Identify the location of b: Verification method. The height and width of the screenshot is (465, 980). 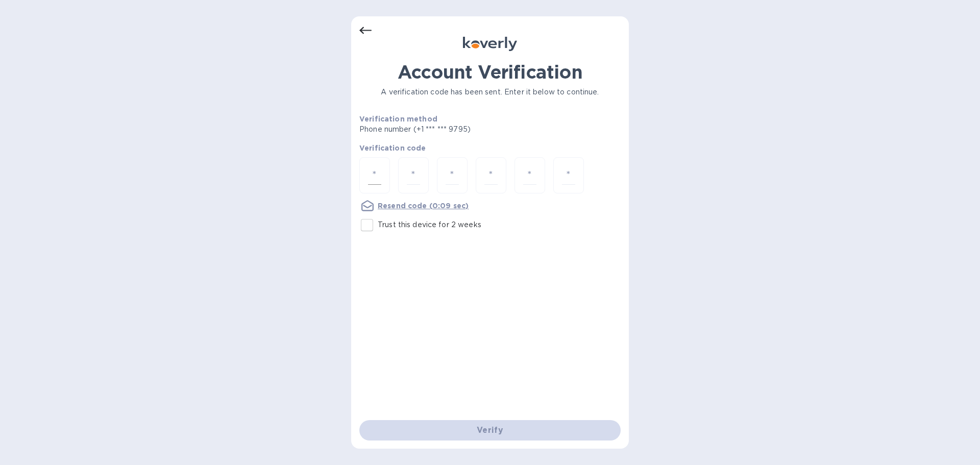
(398, 119).